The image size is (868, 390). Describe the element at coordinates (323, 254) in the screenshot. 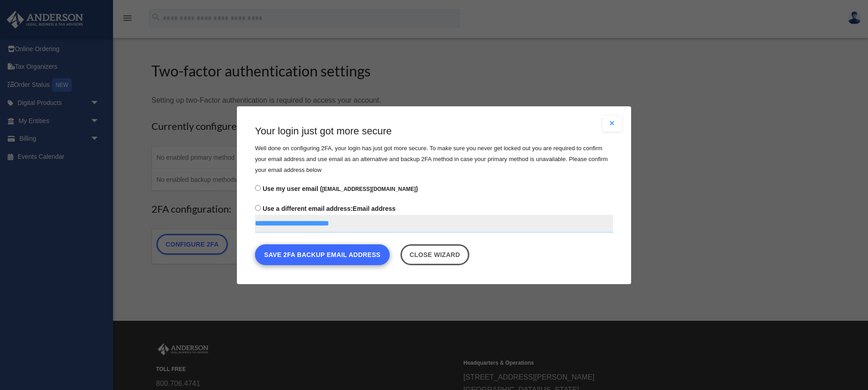

I see `button: Save 2FA backup email address` at that location.